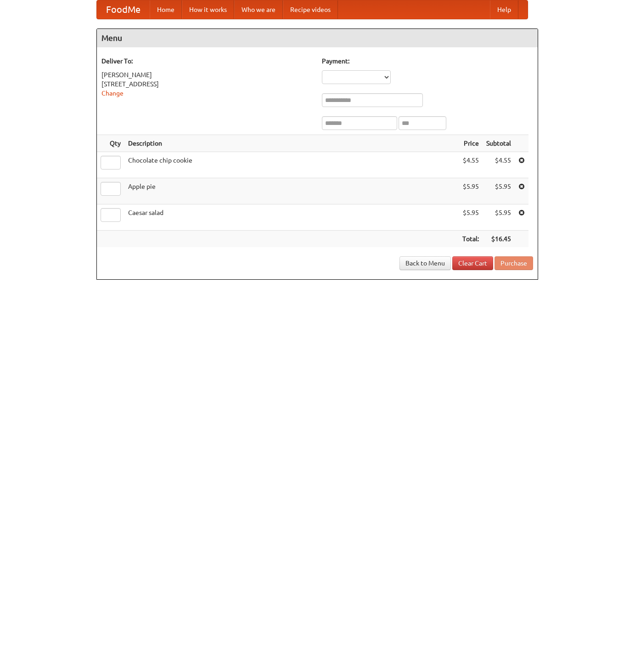  Describe the element at coordinates (166, 10) in the screenshot. I see `a: Home` at that location.